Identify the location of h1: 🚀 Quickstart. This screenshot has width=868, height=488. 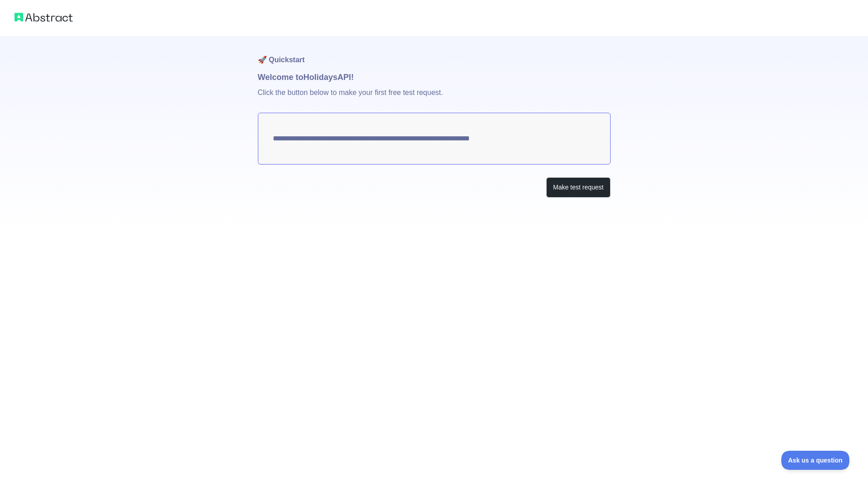
(434, 54).